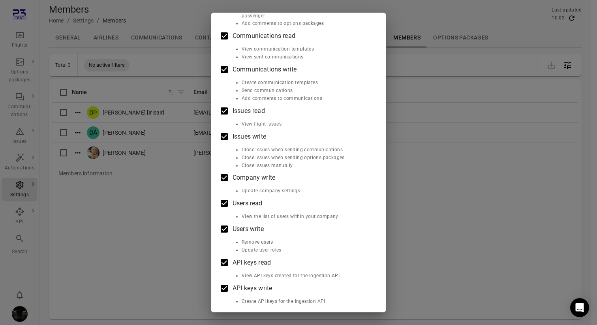 This screenshot has width=597, height=325. Describe the element at coordinates (306, 83) in the screenshot. I see `li: Create communication templates` at that location.